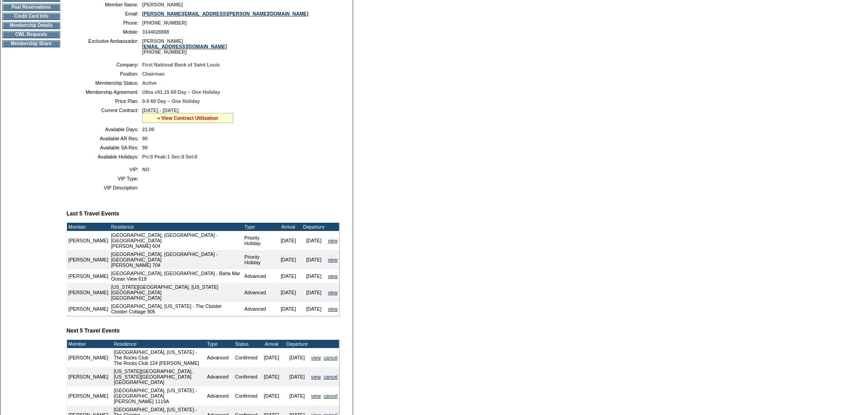 This screenshot has height=415, width=868. I want to click on span: 3144028888, so click(155, 32).